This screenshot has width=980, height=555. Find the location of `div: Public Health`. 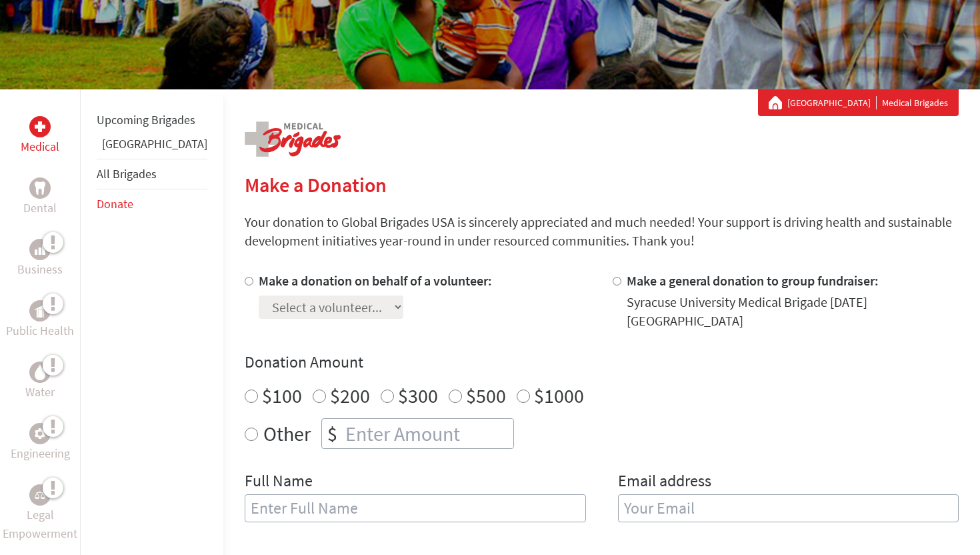

div: Public Health is located at coordinates (40, 311).